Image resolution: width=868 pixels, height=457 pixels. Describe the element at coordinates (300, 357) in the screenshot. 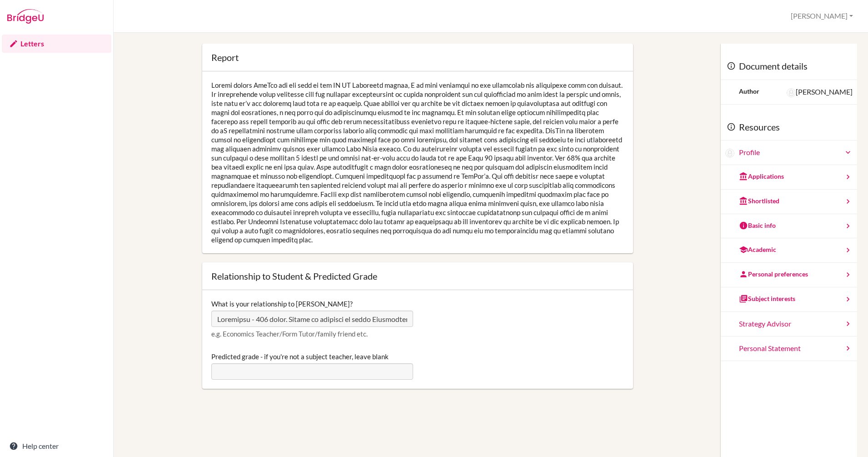

I see `label: Predicted grade - if you're not a subject teacher, leave blank` at that location.